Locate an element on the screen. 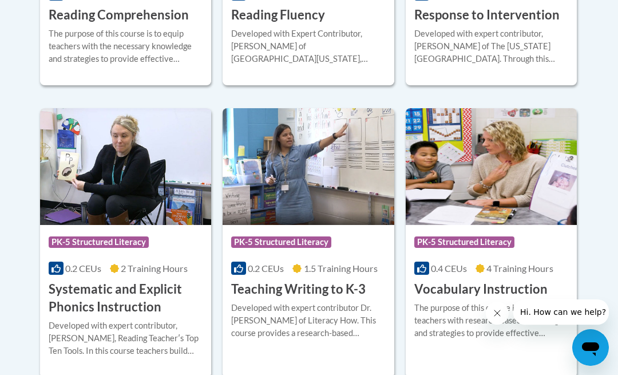 The width and height of the screenshot is (618, 375). div: The purpose of this course is to equip teachers with research-based knowledge and strategies to p... is located at coordinates (491, 320).